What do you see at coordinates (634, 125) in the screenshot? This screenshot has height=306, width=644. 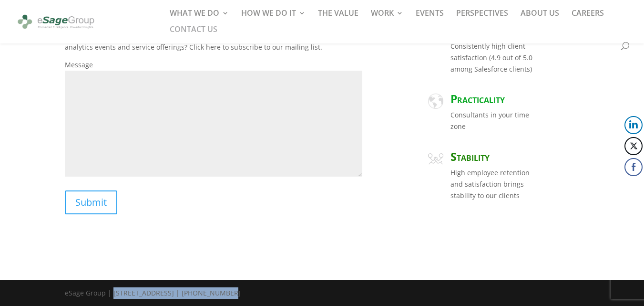 I see `button: LinkedIn Share` at bounding box center [634, 125].